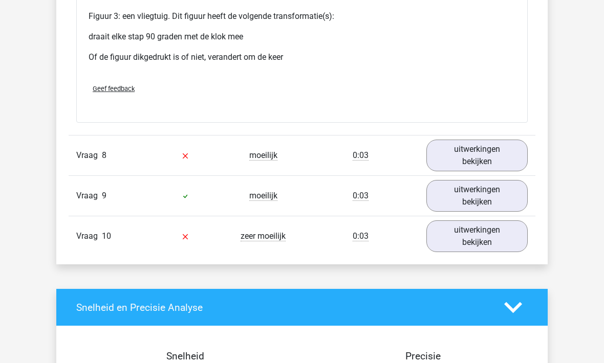  I want to click on span: 10, so click(106, 236).